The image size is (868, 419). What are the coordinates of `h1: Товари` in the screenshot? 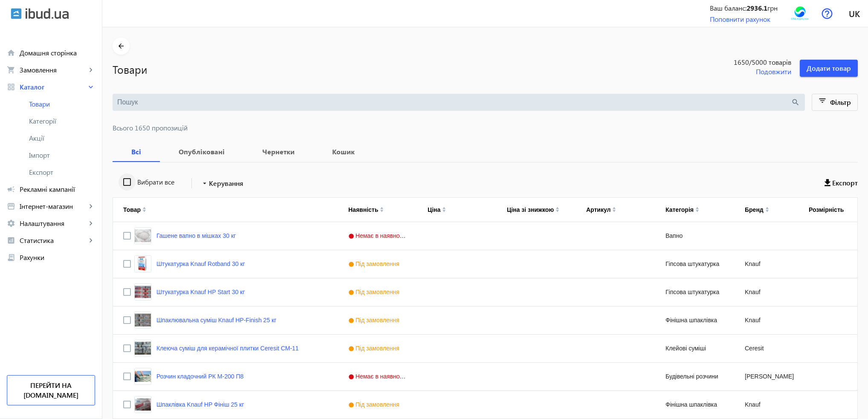 It's located at (401, 69).